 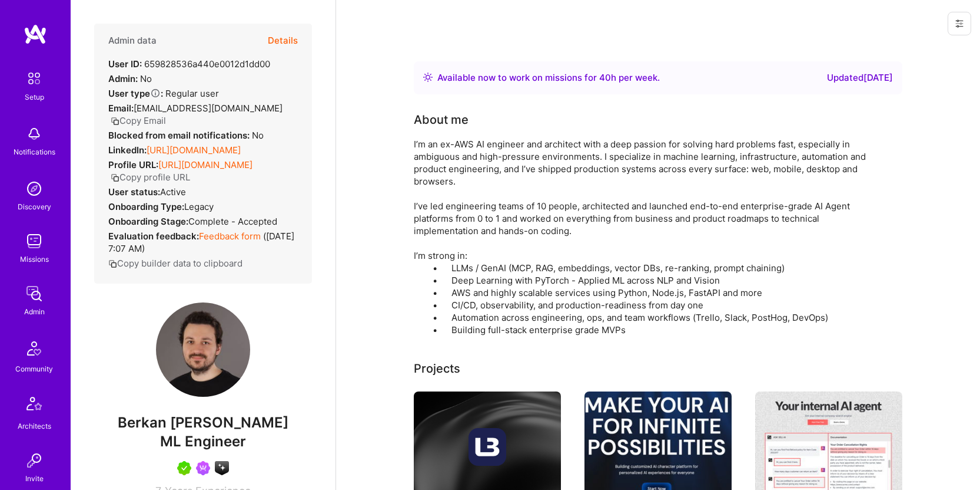 I want to click on div: Notifications, so click(x=34, y=152).